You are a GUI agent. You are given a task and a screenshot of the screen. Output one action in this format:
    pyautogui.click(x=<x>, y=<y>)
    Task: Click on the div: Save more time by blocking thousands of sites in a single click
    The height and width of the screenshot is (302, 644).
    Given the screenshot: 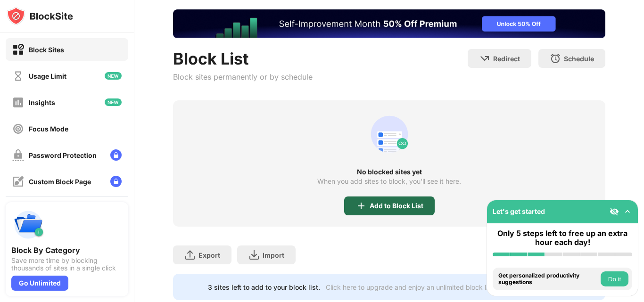 What is the action you would take?
    pyautogui.click(x=67, y=264)
    